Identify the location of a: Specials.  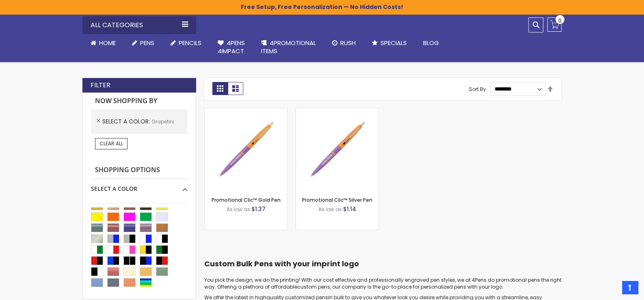
(389, 43).